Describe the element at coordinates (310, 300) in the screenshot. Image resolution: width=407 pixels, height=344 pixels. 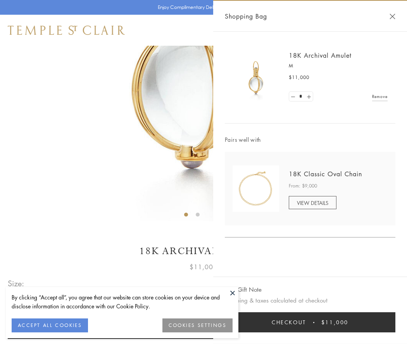
I see `p: Shipping & taxes calculated at checkout` at that location.